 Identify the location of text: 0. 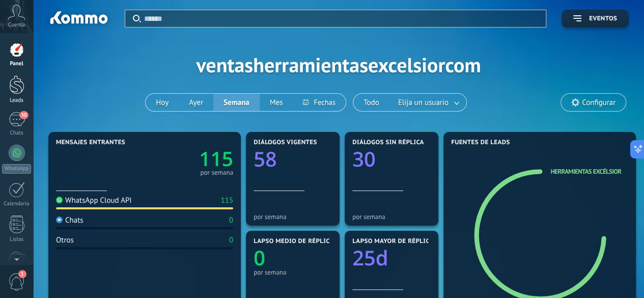
(259, 257).